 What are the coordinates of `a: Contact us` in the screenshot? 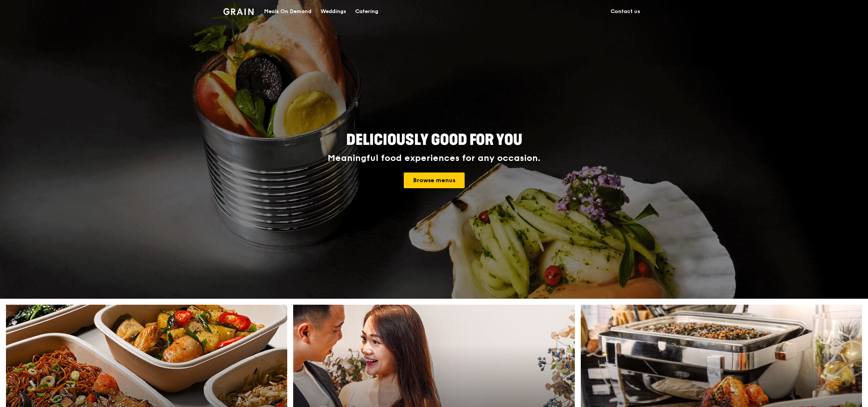 It's located at (625, 12).